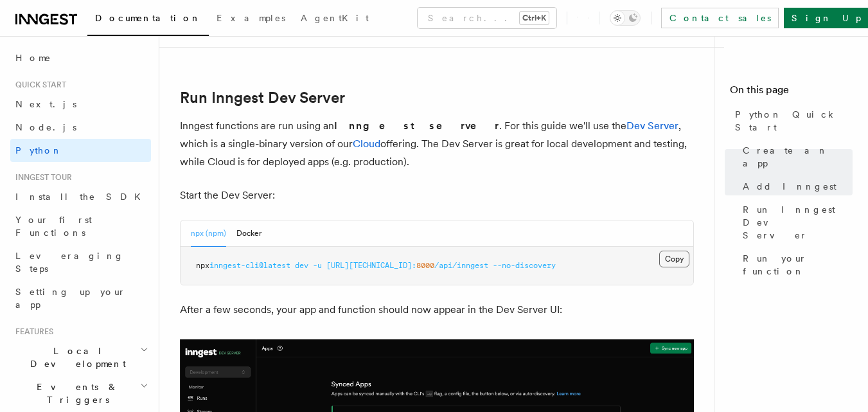 Image resolution: width=868 pixels, height=412 pixels. What do you see at coordinates (720, 18) in the screenshot?
I see `a: Contact sales` at bounding box center [720, 18].